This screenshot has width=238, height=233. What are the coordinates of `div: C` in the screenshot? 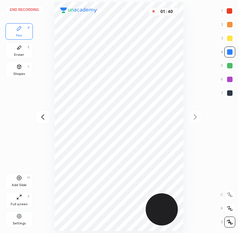 It's located at (228, 195).